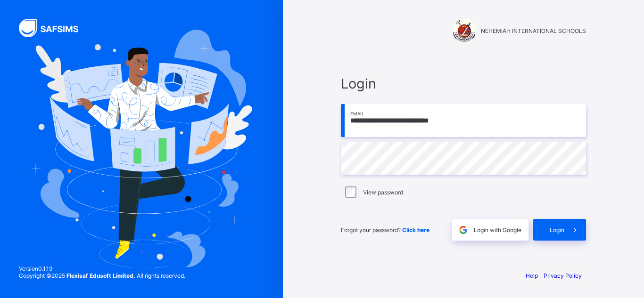 The width and height of the screenshot is (644, 298). Describe the element at coordinates (532, 275) in the screenshot. I see `a: Help` at that location.